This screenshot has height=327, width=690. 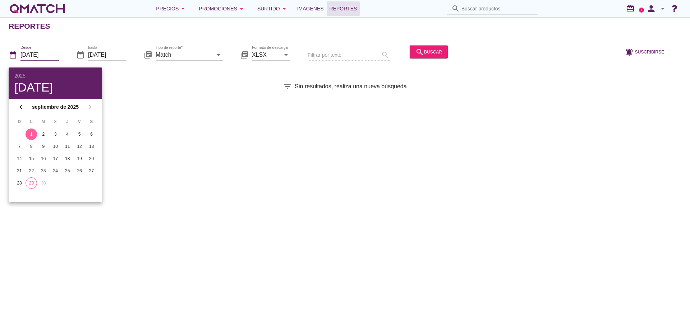 I want to click on input: Buscar productos, so click(x=497, y=9).